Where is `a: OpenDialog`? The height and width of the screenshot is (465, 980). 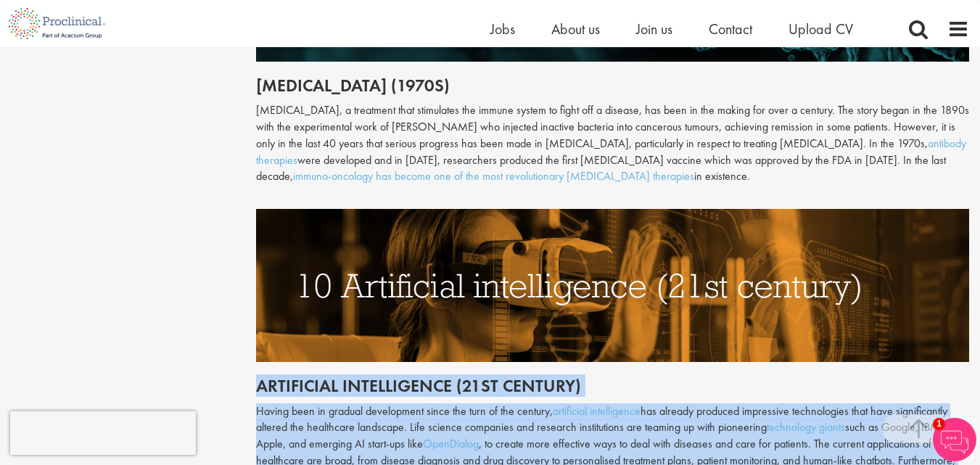
a: OpenDialog is located at coordinates (450, 444).